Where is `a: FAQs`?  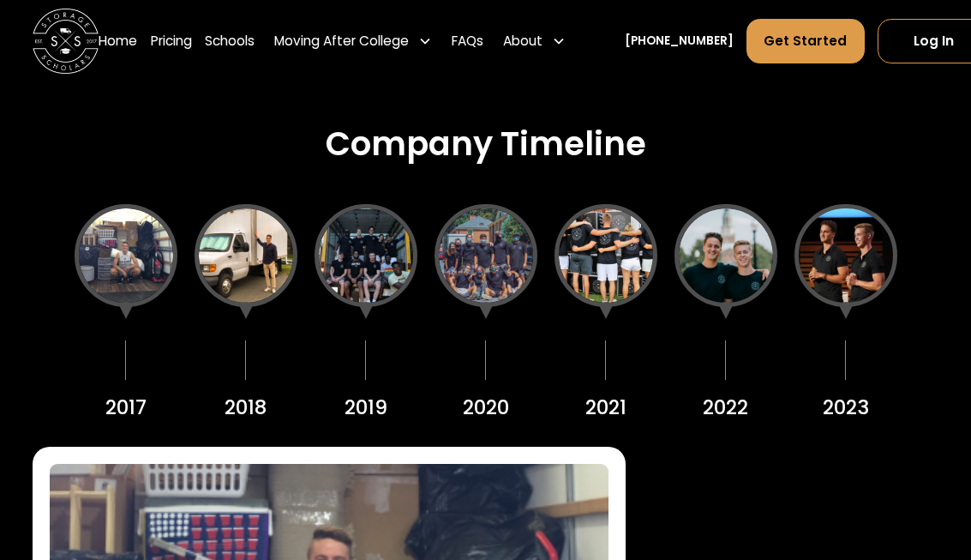 a: FAQs is located at coordinates (467, 41).